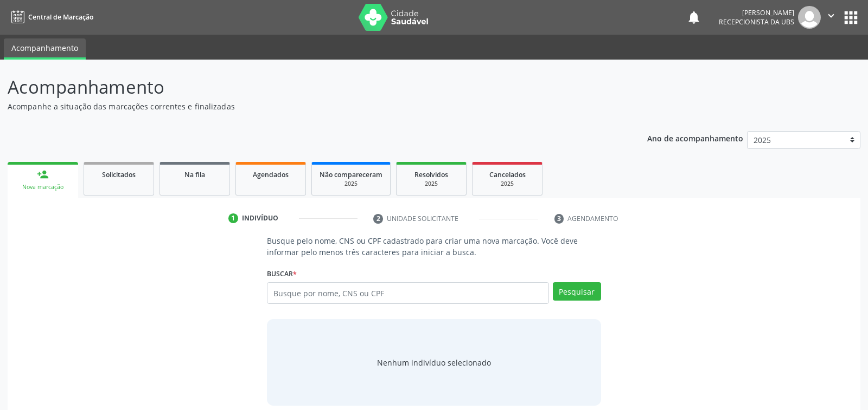 Image resolution: width=868 pixels, height=410 pixels. What do you see at coordinates (434, 363) in the screenshot?
I see `div: Nenhum indivíduo selecionado` at bounding box center [434, 363].